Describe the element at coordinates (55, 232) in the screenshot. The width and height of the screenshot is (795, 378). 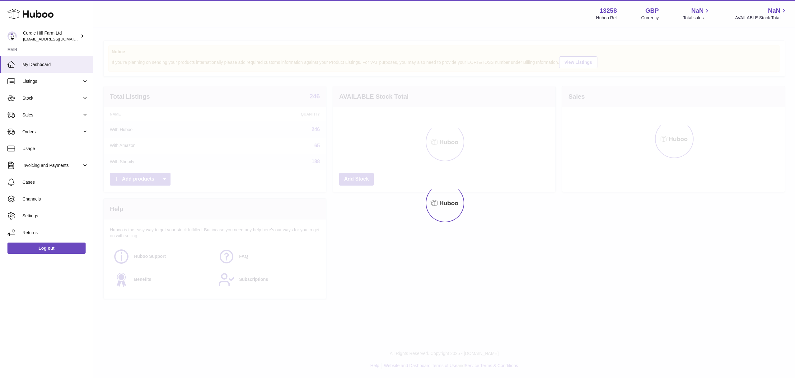
I see `span: Returns` at that location.